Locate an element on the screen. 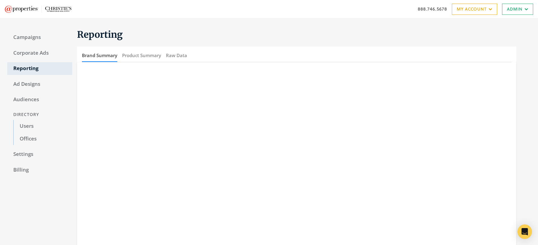 The image size is (538, 245). a: Corporate Ads is located at coordinates (40, 53).